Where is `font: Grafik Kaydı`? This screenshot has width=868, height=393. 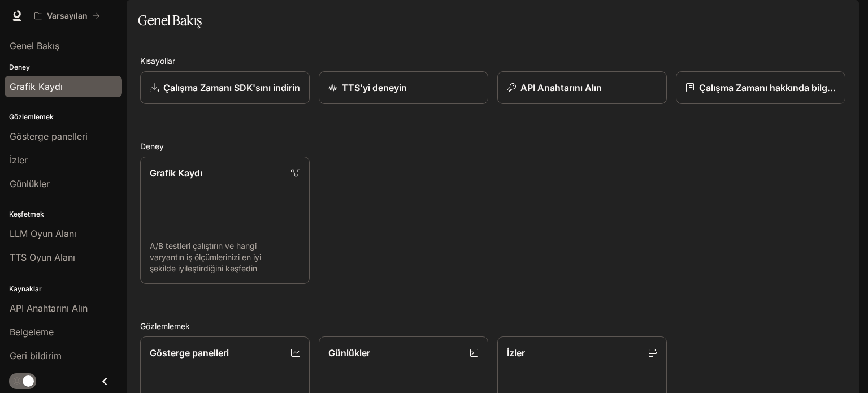
font: Grafik Kaydı is located at coordinates (176, 173).